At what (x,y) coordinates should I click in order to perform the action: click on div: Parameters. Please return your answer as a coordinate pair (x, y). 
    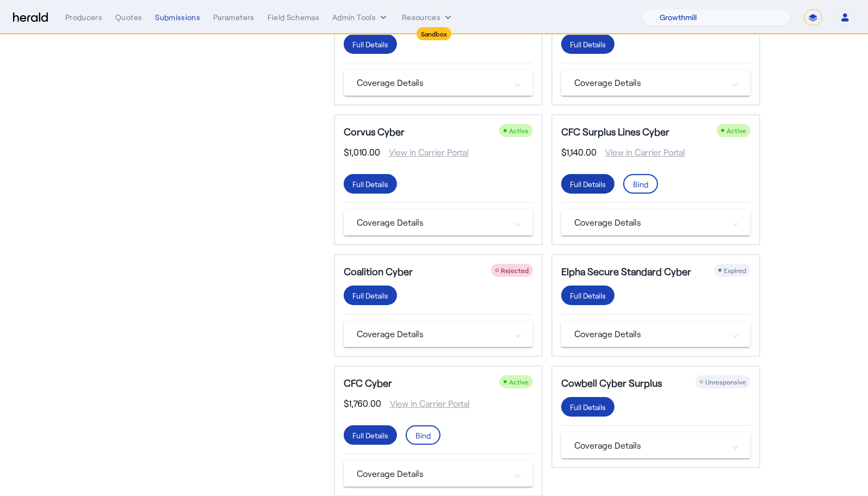
    Looking at the image, I should click on (234, 17).